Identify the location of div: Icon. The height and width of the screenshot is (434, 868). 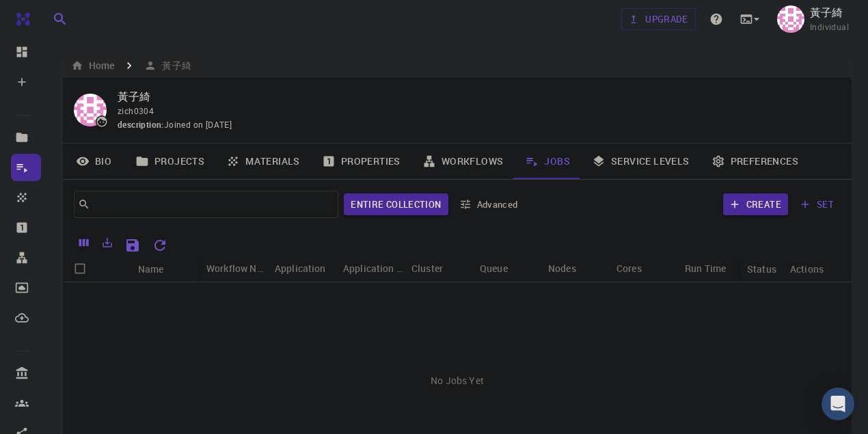
(114, 269).